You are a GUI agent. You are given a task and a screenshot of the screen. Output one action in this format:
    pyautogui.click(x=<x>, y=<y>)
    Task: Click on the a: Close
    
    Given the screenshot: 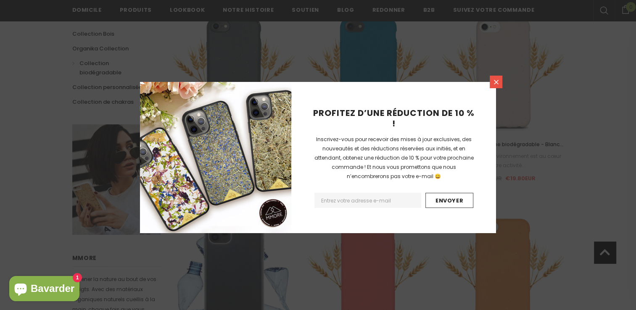 What is the action you would take?
    pyautogui.click(x=496, y=82)
    